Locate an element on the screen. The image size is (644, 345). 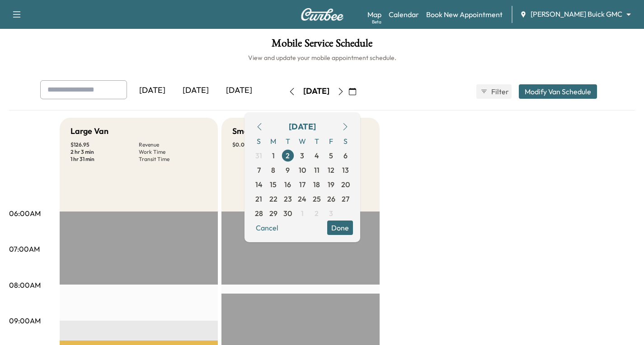
span: 27 is located at coordinates (345, 199).